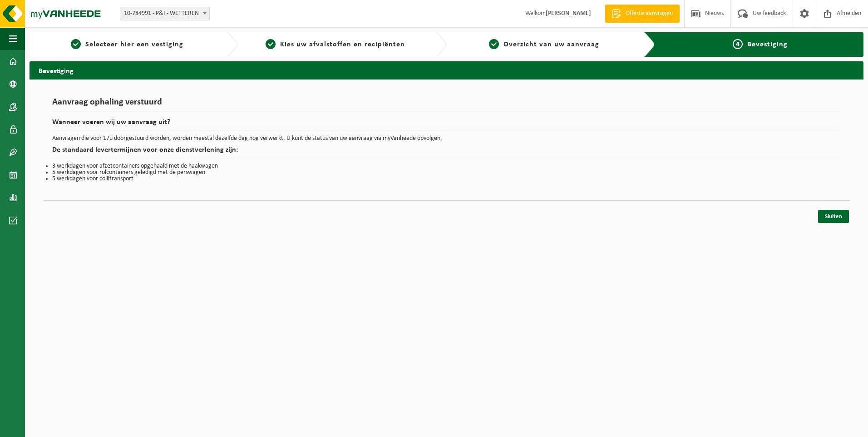 The image size is (868, 437). Describe the element at coordinates (165, 13) in the screenshot. I see `span: 10-784991 - P&I - WETTEREN` at that location.